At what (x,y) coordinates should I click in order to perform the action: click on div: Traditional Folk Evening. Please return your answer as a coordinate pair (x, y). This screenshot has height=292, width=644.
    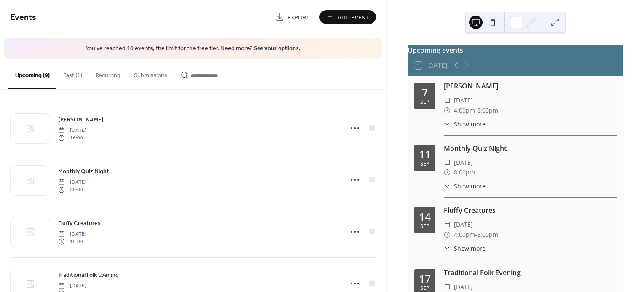
    Looking at the image, I should click on (530, 273).